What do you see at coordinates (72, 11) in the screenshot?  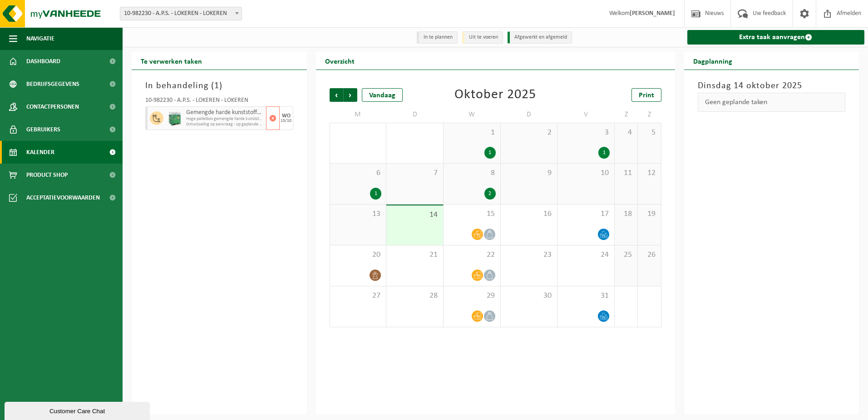 I see `div: Customer Care Chat` at bounding box center [72, 11].